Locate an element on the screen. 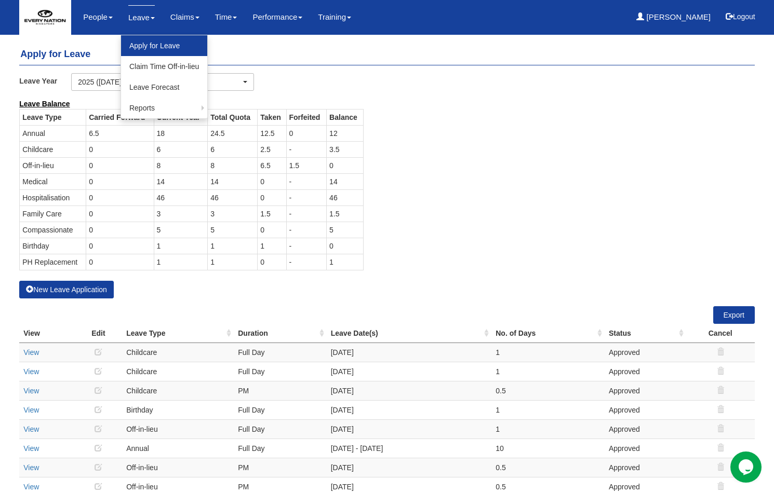  td: 24.5 is located at coordinates (233, 133).